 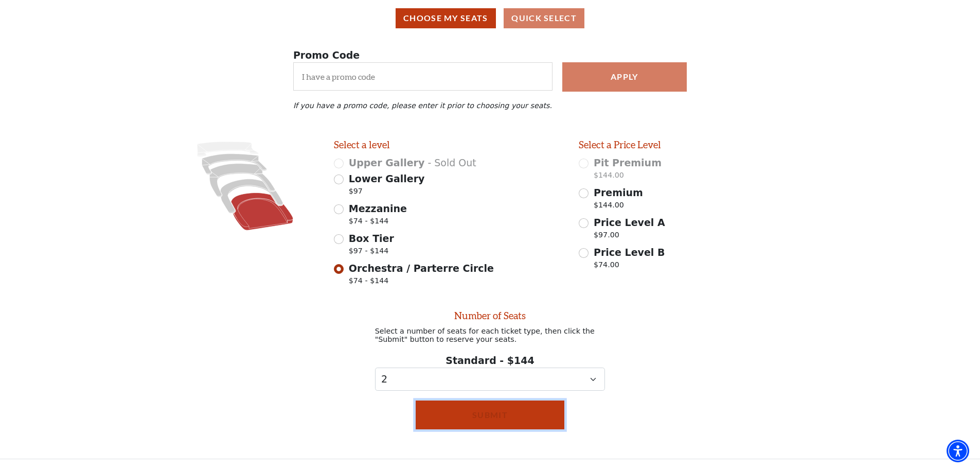 I want to click on span: Premium, so click(x=618, y=192).